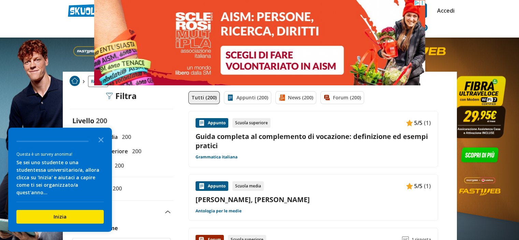 The image size is (519, 240). I want to click on img: Filtra filtri mobile, so click(109, 96).